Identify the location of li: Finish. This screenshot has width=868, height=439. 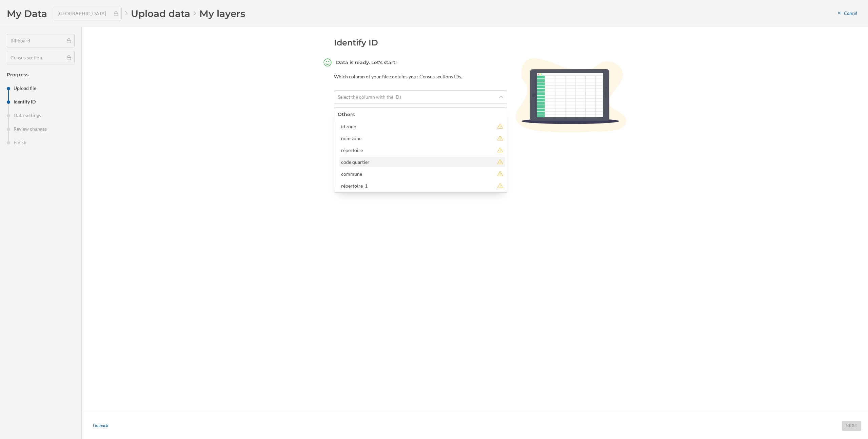
(40, 142).